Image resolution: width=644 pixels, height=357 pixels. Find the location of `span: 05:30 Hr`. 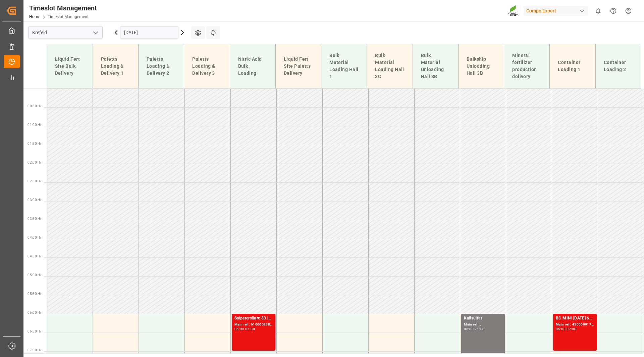

span: 05:30 Hr is located at coordinates (34, 293).